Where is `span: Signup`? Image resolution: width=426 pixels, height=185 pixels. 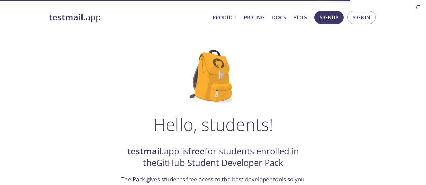 span: Signup is located at coordinates (329, 17).